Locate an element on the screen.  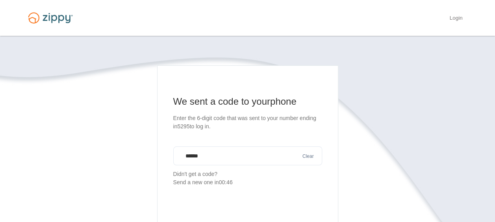
p: Enter the 6-digit code that was sent to your number ending in 5295 to log in. is located at coordinates (248, 122).